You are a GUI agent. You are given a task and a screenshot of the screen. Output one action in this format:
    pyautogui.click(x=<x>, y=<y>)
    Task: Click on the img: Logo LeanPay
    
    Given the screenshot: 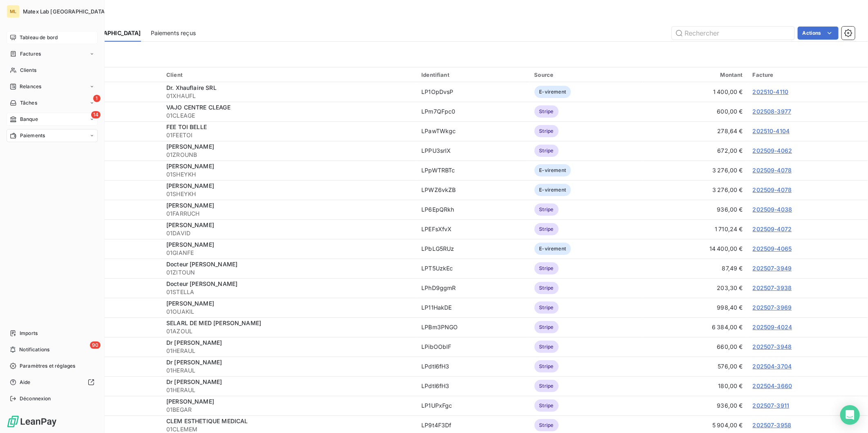 What is the action you would take?
    pyautogui.click(x=32, y=422)
    